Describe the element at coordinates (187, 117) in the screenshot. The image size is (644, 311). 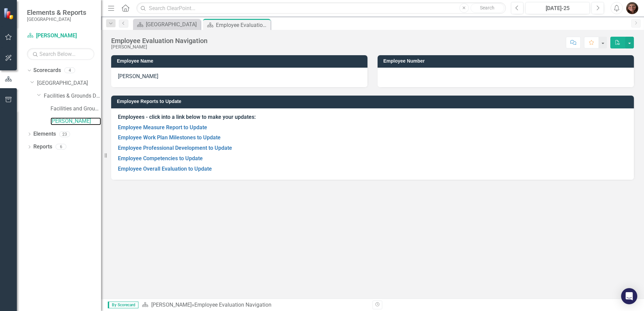
I see `strong: Employees - click into a link below to make your updates:` at that location.